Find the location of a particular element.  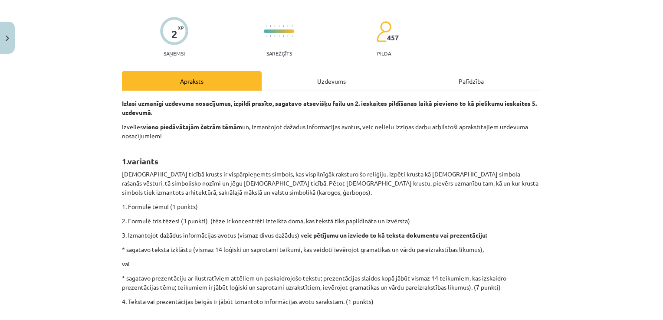

p: 4. Teksta vai prezentācijas beigās ir jābūt izmantoto informācijas avotu sarakstam. (1 punkts) is located at coordinates (331, 301).